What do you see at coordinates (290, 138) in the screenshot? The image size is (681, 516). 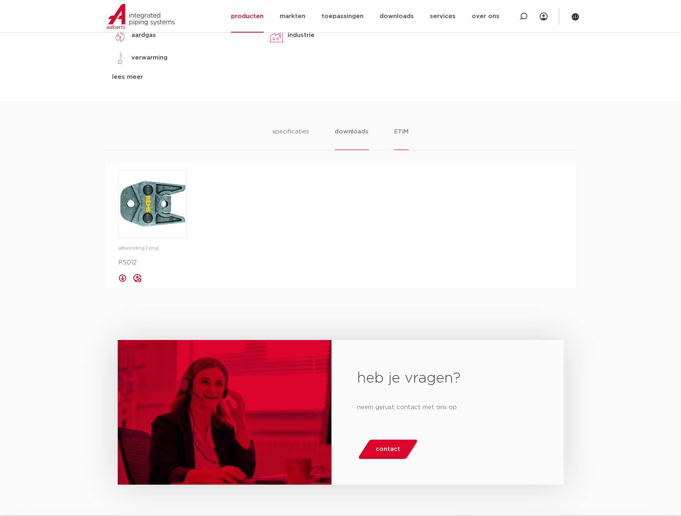 I see `li: specificaties` at bounding box center [290, 138].